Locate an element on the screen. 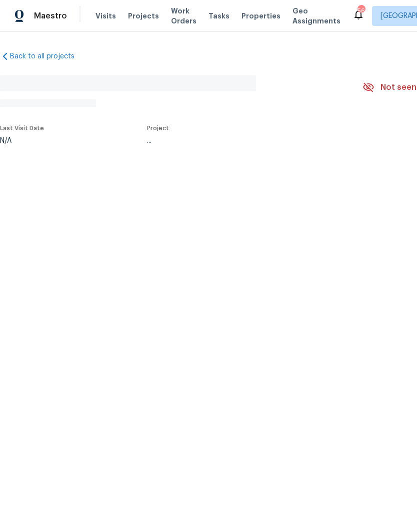 Image resolution: width=417 pixels, height=532 pixels. span: Work Orders is located at coordinates (183, 16).